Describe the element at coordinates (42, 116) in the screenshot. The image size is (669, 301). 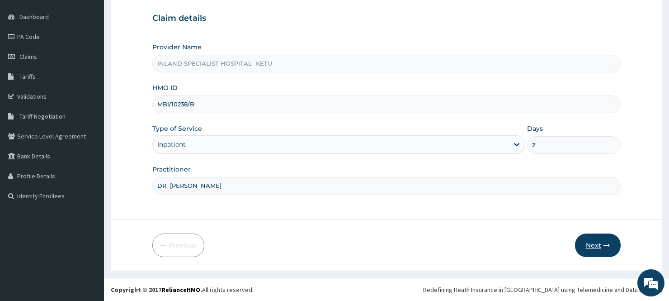
I see `span: Tariff Negotiation` at that location.